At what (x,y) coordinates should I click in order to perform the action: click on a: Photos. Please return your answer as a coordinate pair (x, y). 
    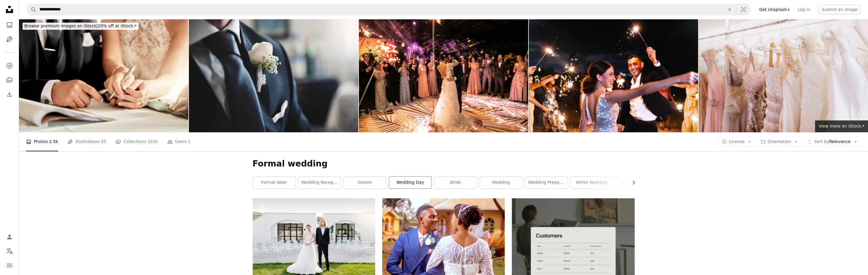
    Looking at the image, I should click on (9, 25).